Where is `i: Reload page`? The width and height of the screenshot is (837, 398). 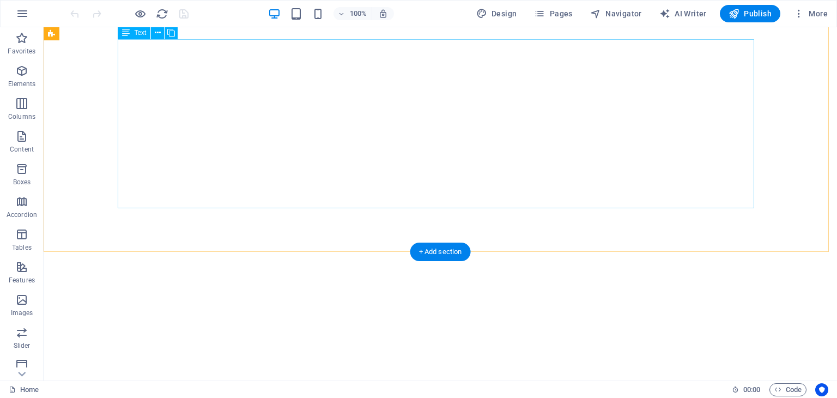 i: Reload page is located at coordinates (162, 14).